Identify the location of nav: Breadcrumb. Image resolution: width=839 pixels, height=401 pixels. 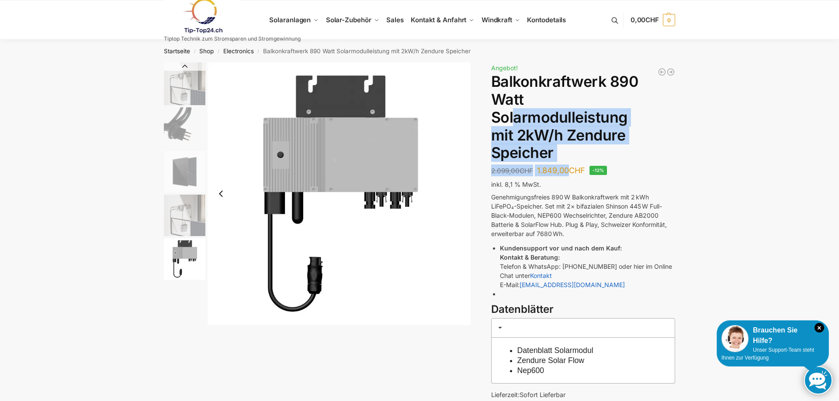
(419, 51).